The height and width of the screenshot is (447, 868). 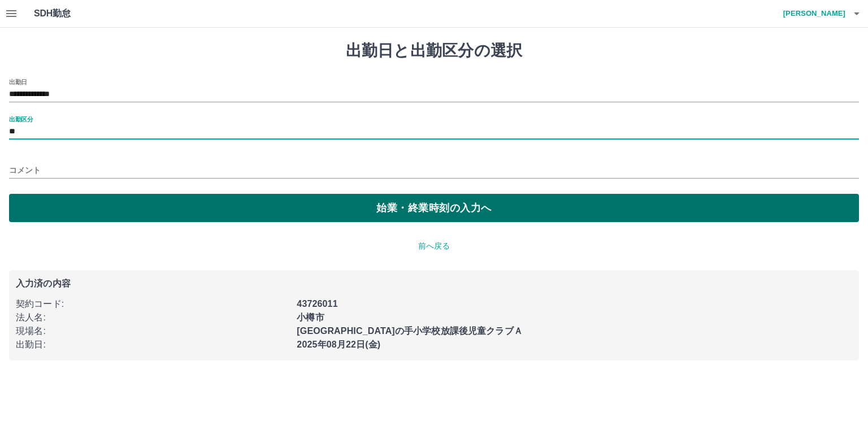 What do you see at coordinates (434, 283) in the screenshot?
I see `p: 入力済の内容` at bounding box center [434, 283].